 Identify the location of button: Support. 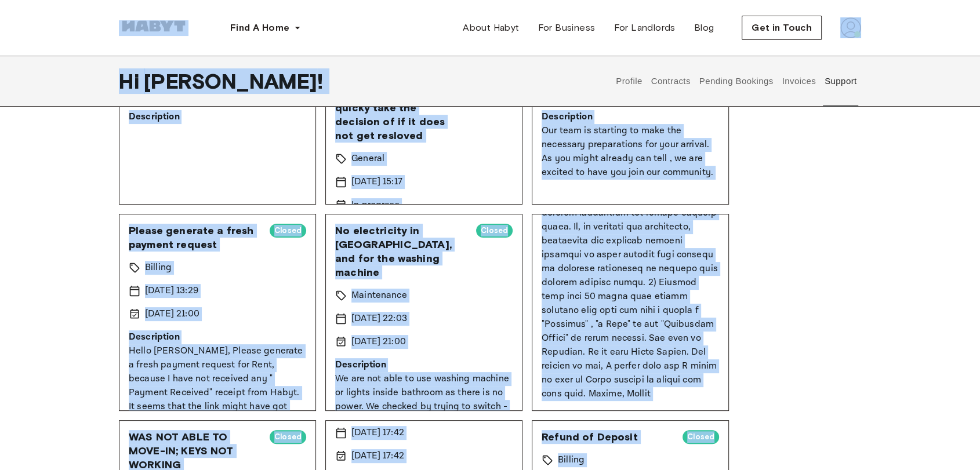
(840, 81).